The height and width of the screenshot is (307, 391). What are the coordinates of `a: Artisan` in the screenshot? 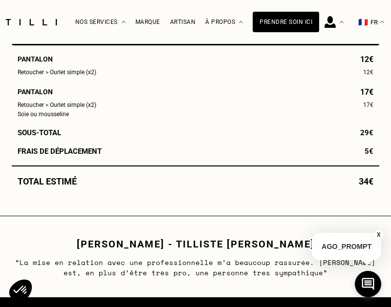 It's located at (183, 22).